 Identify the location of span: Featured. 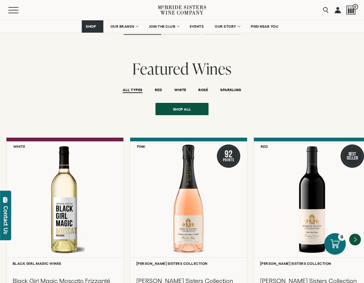
(160, 68).